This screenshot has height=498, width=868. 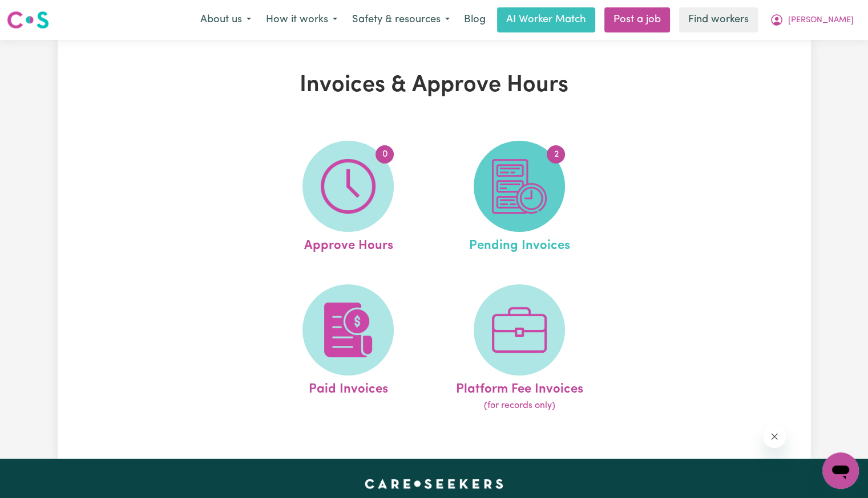 What do you see at coordinates (519, 349) in the screenshot?
I see `a: Platform Fee Invoices(for records only)` at bounding box center [519, 349].